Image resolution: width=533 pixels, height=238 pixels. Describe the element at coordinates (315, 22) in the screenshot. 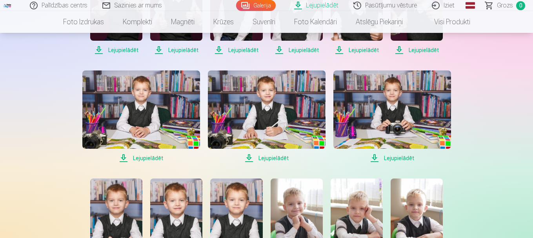

I see `a: Foto kalendāri` at that location.